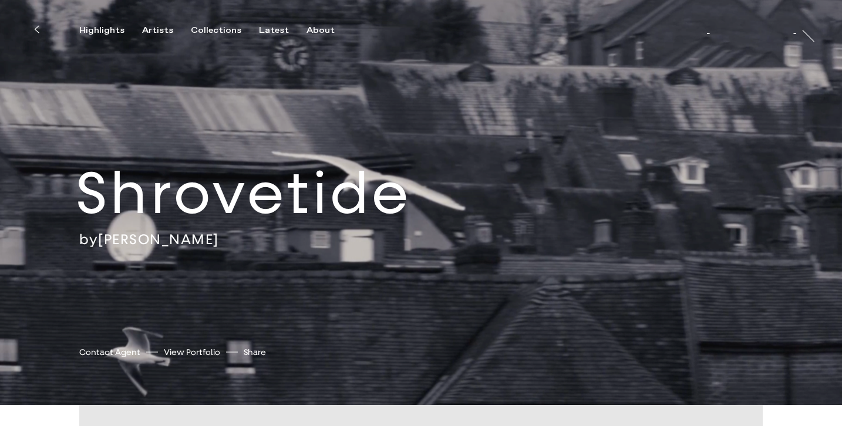  What do you see at coordinates (329, 31) in the screenshot?
I see `button: About` at bounding box center [329, 31].